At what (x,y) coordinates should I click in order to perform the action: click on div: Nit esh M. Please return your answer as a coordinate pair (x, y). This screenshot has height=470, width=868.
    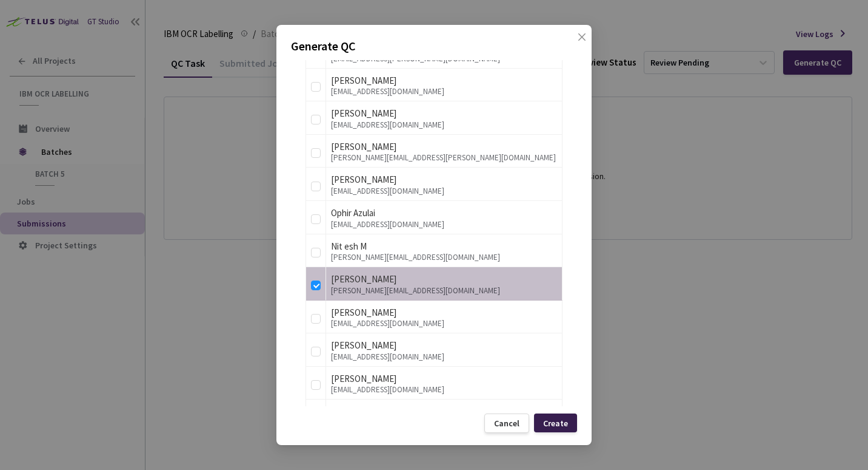
    Looking at the image, I should click on (444, 246).